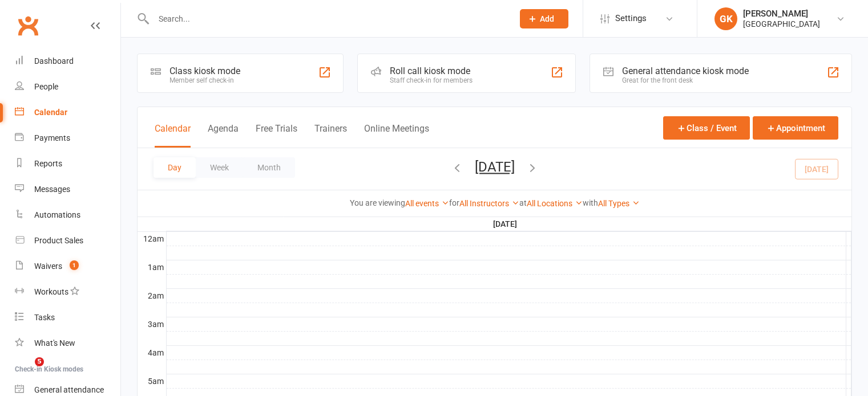  I want to click on span: 1, so click(74, 265).